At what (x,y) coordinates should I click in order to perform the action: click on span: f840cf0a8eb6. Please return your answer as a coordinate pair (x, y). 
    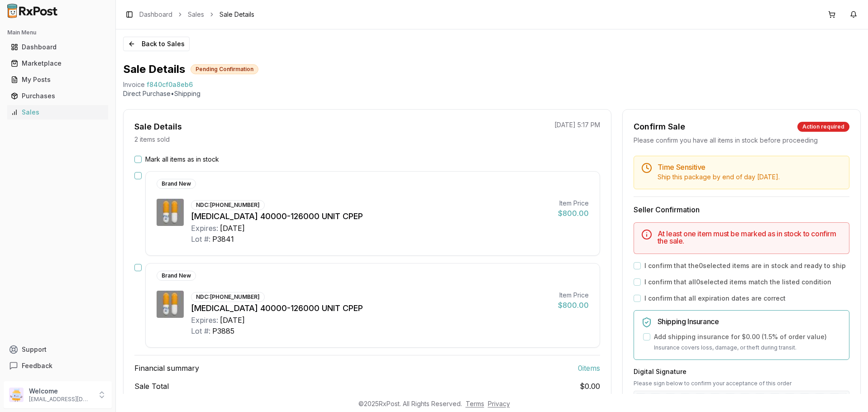
    Looking at the image, I should click on (170, 85).